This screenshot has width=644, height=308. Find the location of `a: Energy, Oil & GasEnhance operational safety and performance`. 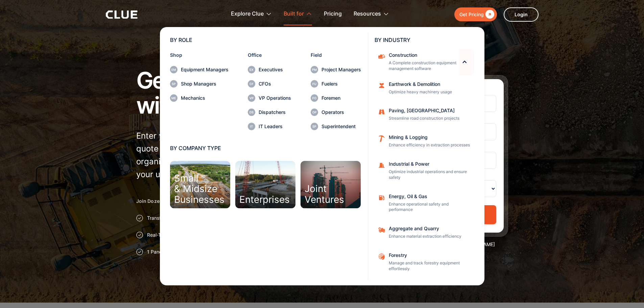

a: Energy, Oil & GasEnhance operational safety and performance is located at coordinates (425, 204).